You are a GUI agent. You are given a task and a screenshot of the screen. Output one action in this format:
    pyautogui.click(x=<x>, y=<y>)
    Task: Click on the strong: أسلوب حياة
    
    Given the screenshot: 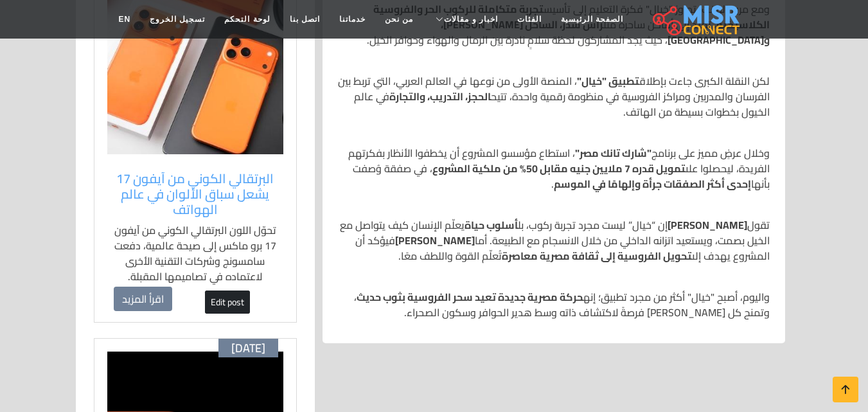 What is the action you would take?
    pyautogui.click(x=491, y=225)
    